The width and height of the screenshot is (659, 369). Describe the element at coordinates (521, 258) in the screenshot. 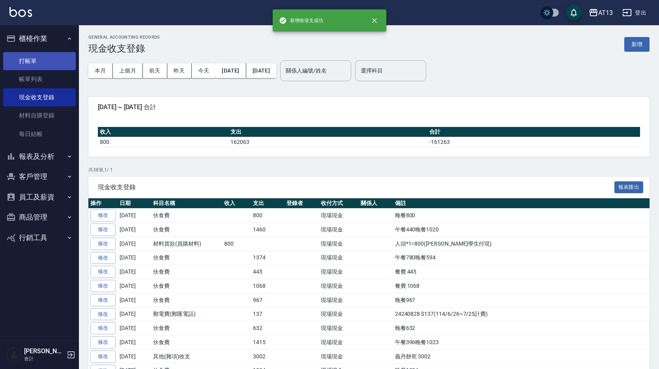

I see `td: 午餐780晚餐594` at that location.